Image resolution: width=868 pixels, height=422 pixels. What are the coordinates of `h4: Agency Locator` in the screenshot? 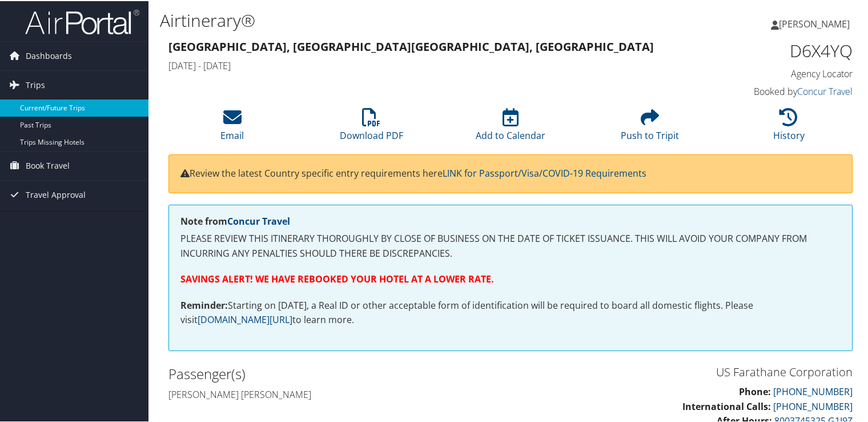 It's located at (774, 72).